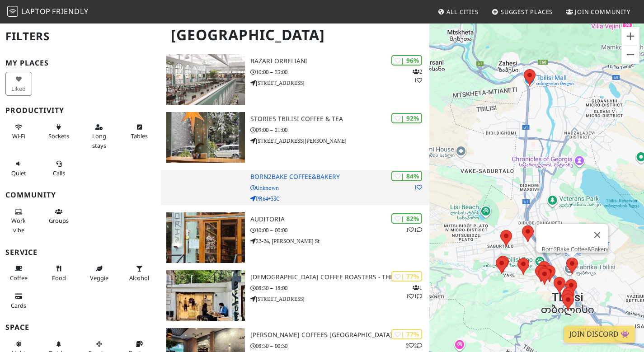 This screenshot has width=644, height=352. Describe the element at coordinates (631, 36) in the screenshot. I see `button: Zoom in` at that location.